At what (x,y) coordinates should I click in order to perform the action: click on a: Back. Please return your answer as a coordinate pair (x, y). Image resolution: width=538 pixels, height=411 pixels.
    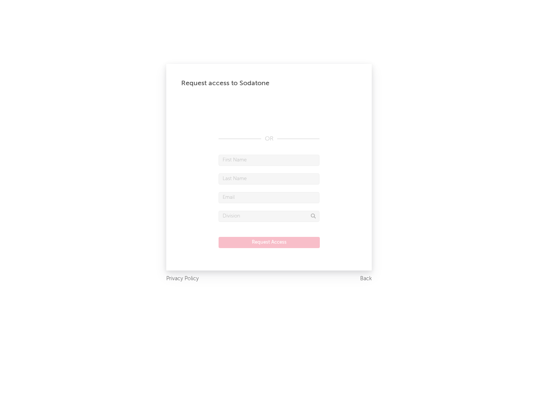
    Looking at the image, I should click on (365, 278).